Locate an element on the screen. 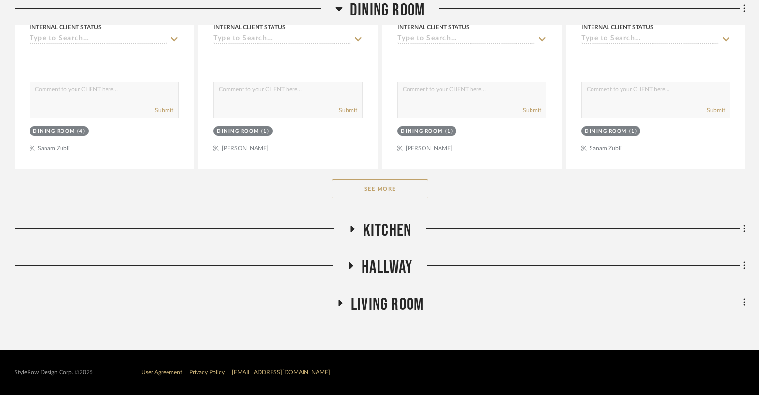 The image size is (759, 395). span: Living Room is located at coordinates (387, 305).